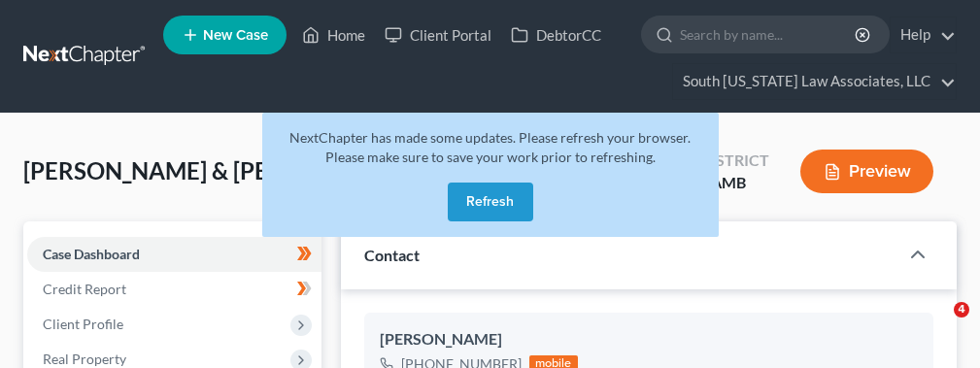  What do you see at coordinates (734, 161) in the screenshot?
I see `div: District` at bounding box center [734, 161].